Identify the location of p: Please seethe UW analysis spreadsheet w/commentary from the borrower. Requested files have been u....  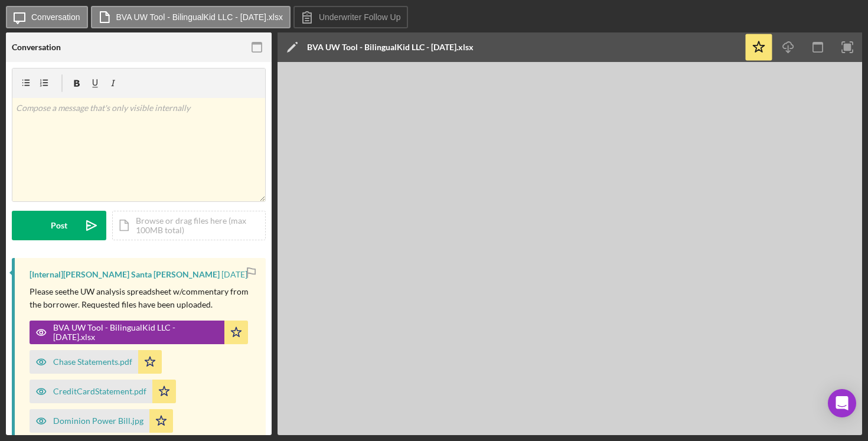
(142, 298).